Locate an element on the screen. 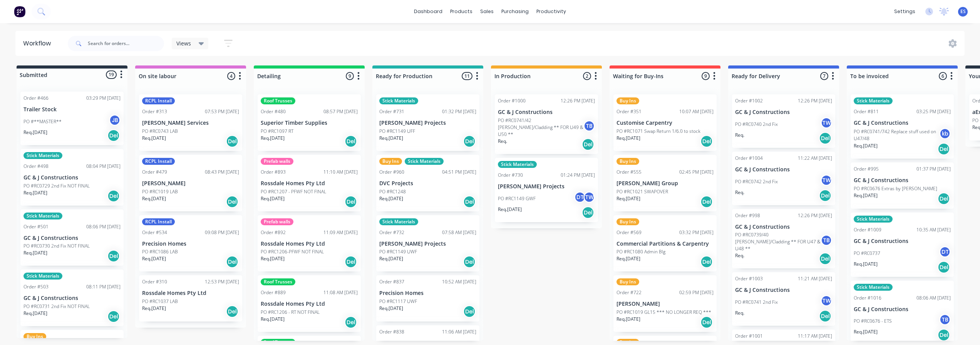 The image size is (980, 345). p: PO #RC0729 2nd Fix NOT FINAL is located at coordinates (56, 186).